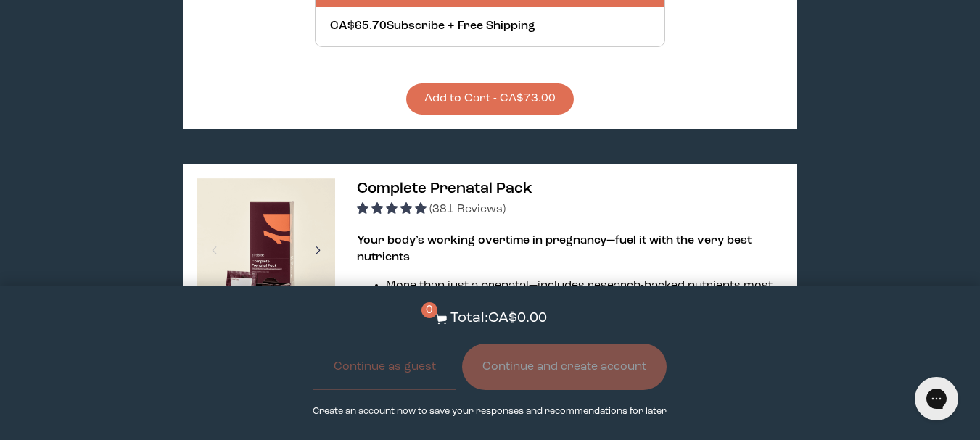  What do you see at coordinates (445, 188) in the screenshot?
I see `span: Complete Prenatal Pack` at bounding box center [445, 188].